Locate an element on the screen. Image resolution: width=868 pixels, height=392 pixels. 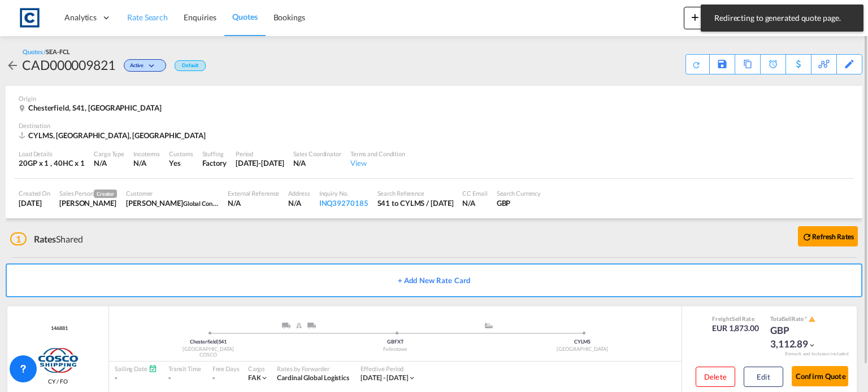
span: SEA-FCL is located at coordinates (58, 52).